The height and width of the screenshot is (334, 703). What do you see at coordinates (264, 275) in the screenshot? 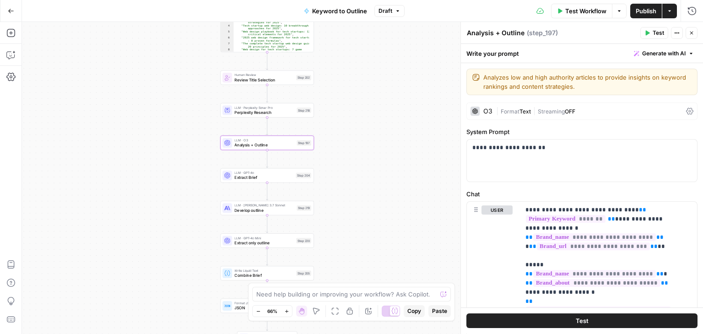
I see `span: Combine Brief` at bounding box center [264, 275].